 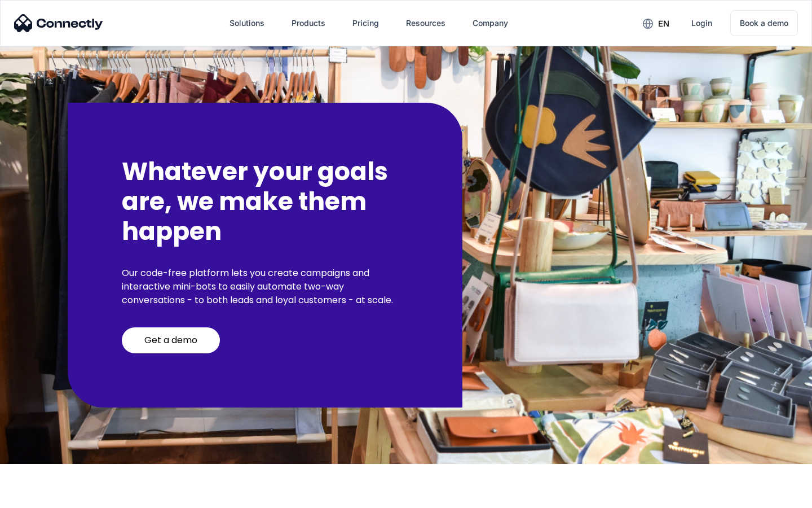 I want to click on div: Products, so click(x=308, y=23).